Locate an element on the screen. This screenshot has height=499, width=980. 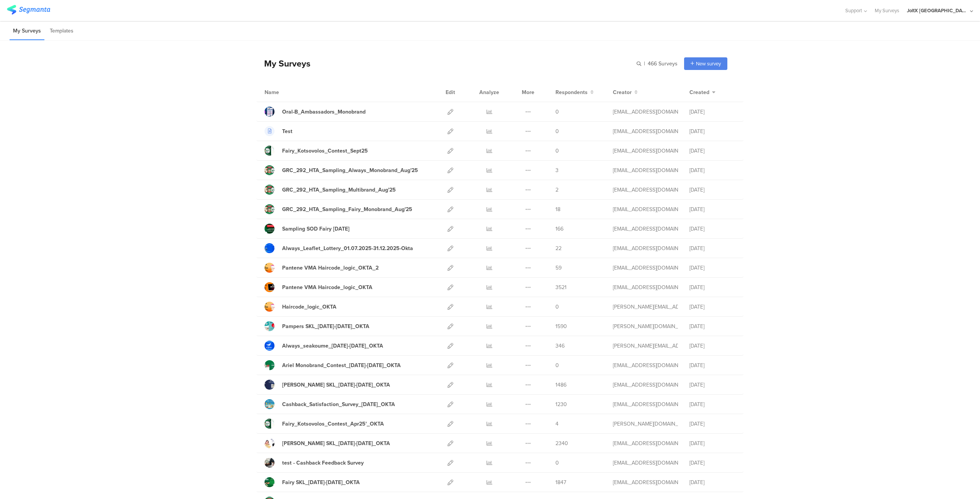
div: Oral-B_Ambassadors_Monobrand is located at coordinates (324, 112).